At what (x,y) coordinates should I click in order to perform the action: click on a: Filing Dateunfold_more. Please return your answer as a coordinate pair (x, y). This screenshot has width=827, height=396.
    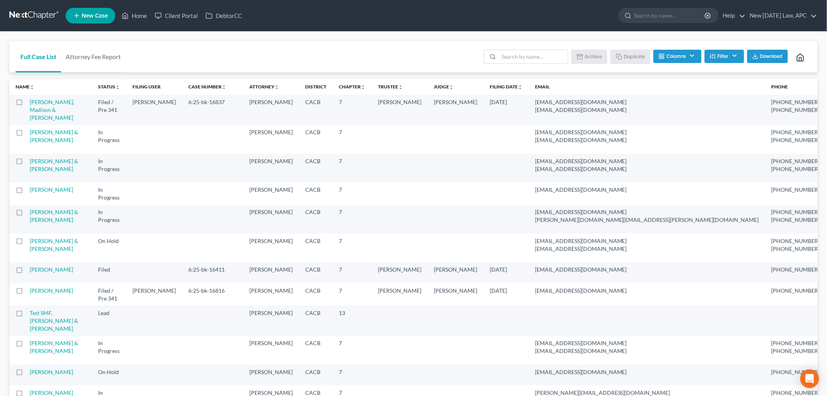
    Looking at the image, I should click on (506, 86).